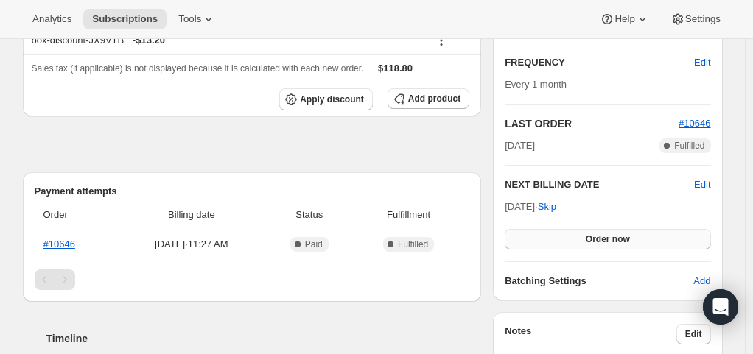  I want to click on span: Add, so click(701, 281).